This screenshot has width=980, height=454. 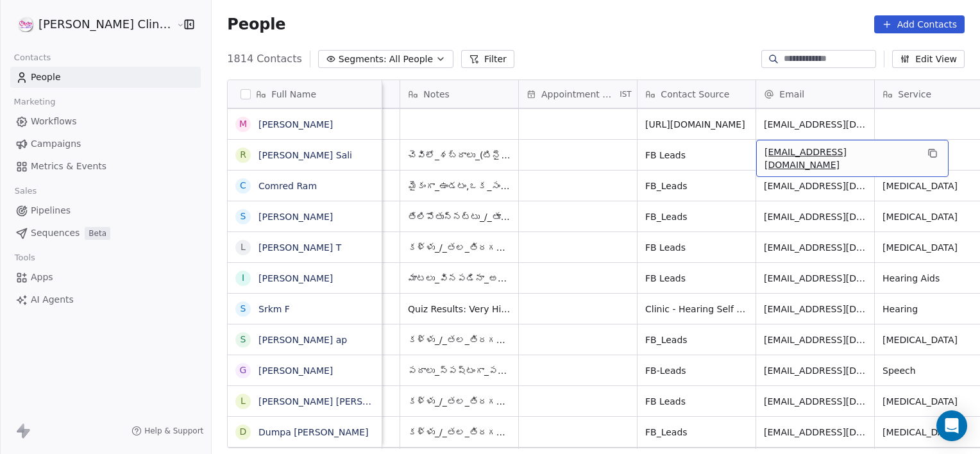 I want to click on span: Beta, so click(x=97, y=233).